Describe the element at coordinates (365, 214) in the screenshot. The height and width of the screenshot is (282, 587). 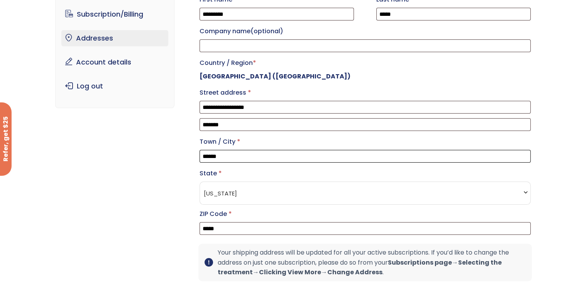
I see `label: ZIP Code` at that location.